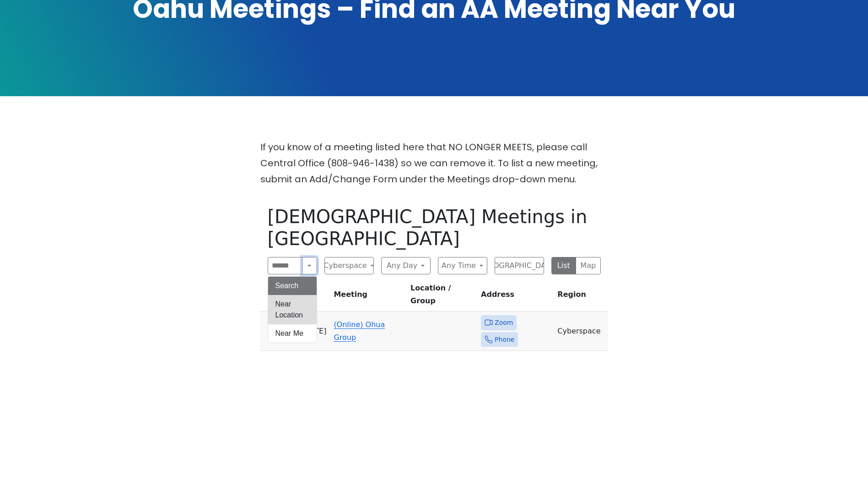 The height and width of the screenshot is (492, 868). Describe the element at coordinates (295, 296) in the screenshot. I see `th: Time` at that location.